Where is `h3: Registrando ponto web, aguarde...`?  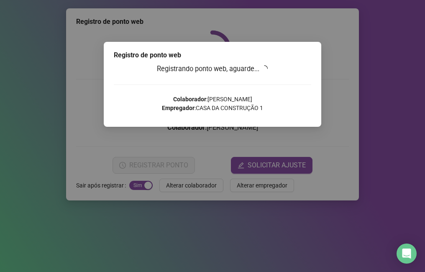
h3: Registrando ponto web, aguarde... is located at coordinates (213, 69).